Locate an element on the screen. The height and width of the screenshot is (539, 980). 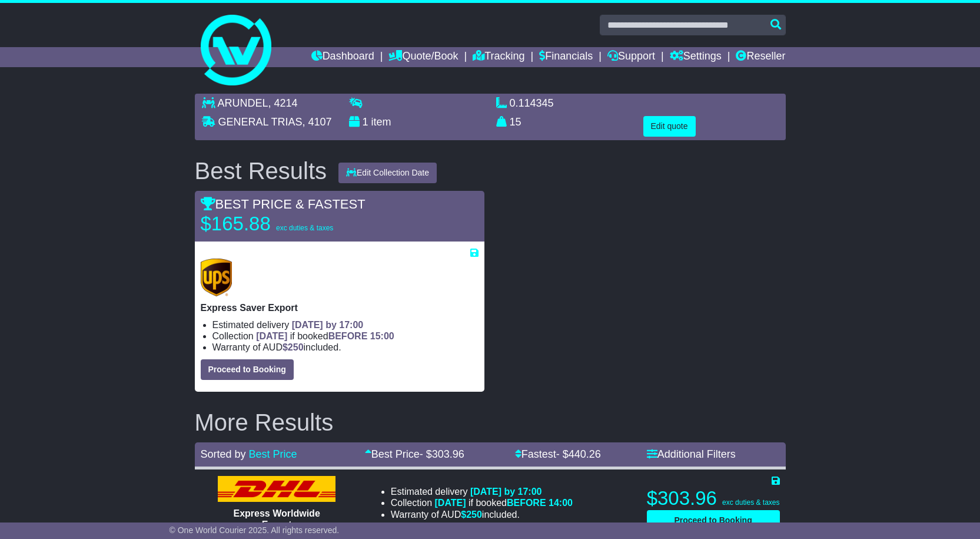
span: ARUNDEL is located at coordinates (243, 103).